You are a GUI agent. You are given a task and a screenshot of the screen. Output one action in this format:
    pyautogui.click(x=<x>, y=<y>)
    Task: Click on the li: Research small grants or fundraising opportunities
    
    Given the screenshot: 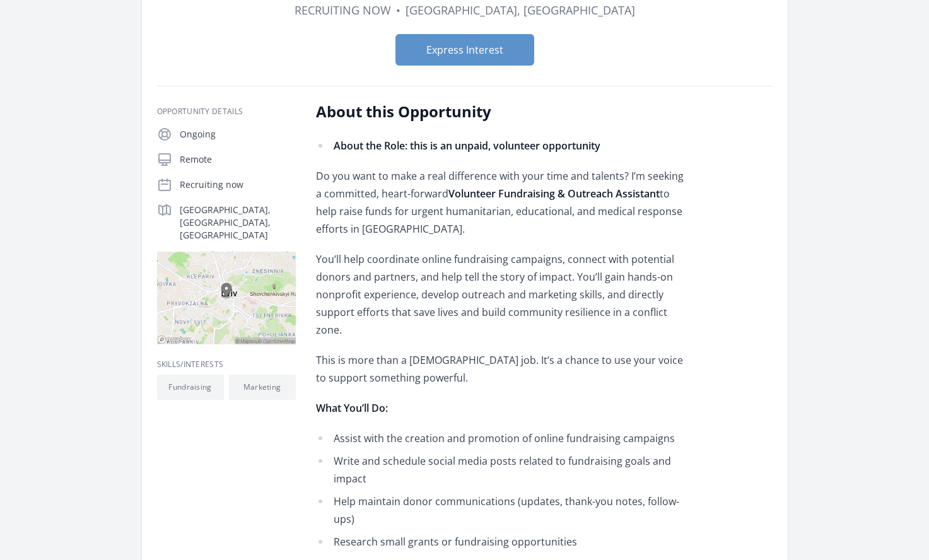 What is the action you would take?
    pyautogui.click(x=500, y=541)
    